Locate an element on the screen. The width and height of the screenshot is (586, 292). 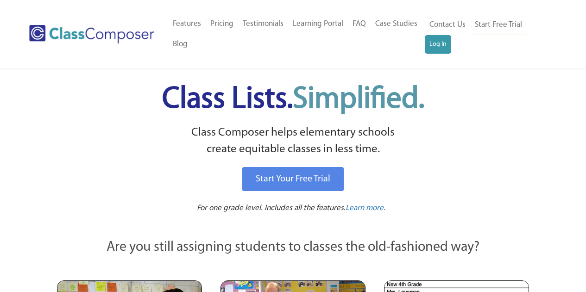
span: For one grade level. Includes all the features. is located at coordinates (271, 208).